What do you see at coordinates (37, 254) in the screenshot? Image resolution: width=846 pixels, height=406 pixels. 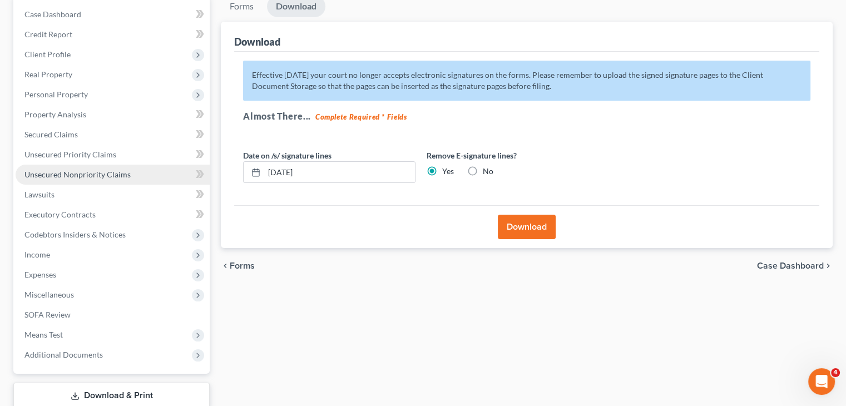 I see `span: Income` at bounding box center [37, 254].